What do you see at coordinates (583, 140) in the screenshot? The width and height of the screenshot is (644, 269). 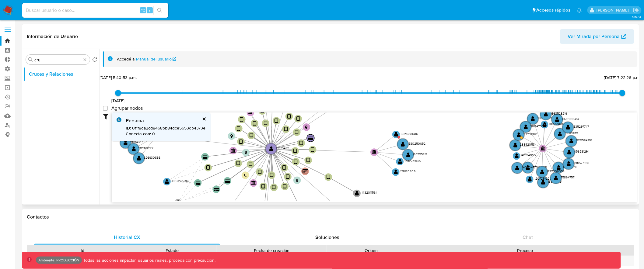 I see `text: 1091584201` at bounding box center [583, 140].